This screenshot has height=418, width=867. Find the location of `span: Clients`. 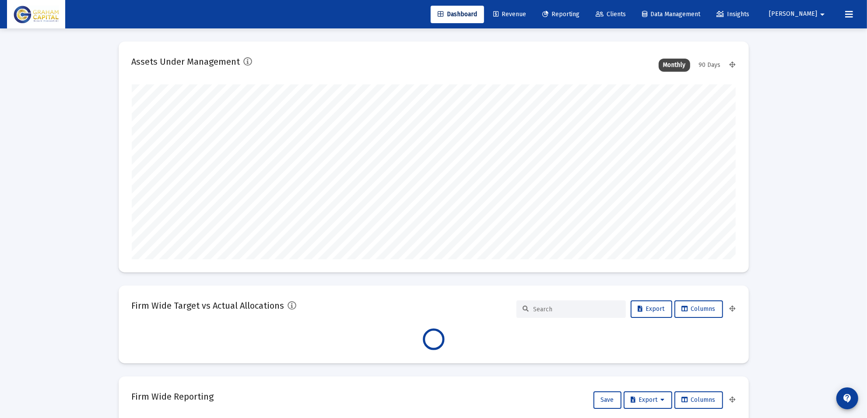

span: Clients is located at coordinates (610, 14).